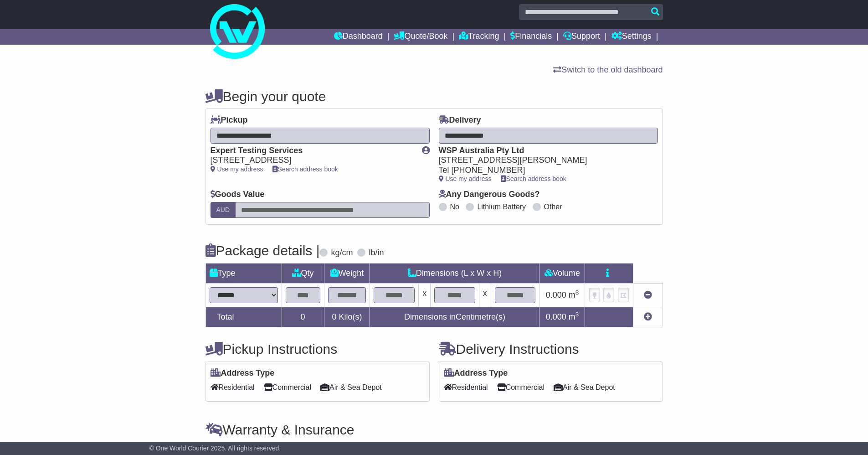 The image size is (868, 455). Describe the element at coordinates (376, 253) in the screenshot. I see `label: lb/in` at that location.